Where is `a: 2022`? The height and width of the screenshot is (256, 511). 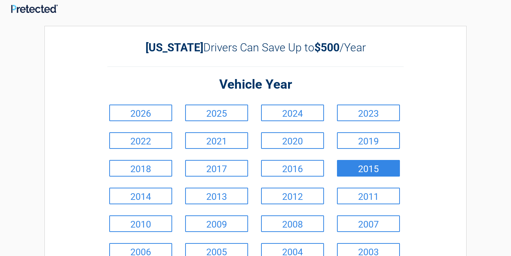 a: 2022 is located at coordinates (141, 141).